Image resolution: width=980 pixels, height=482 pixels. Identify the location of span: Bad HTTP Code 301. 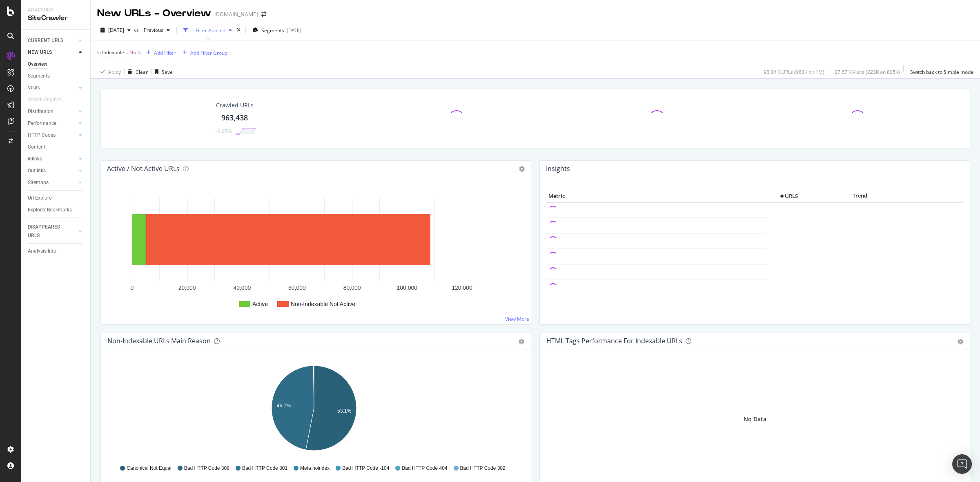
(265, 468).